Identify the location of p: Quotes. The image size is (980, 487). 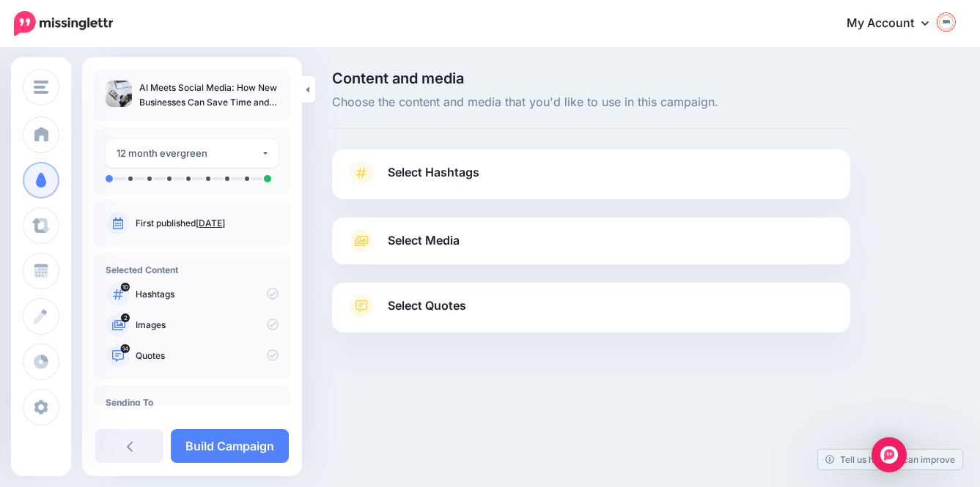
(207, 356).